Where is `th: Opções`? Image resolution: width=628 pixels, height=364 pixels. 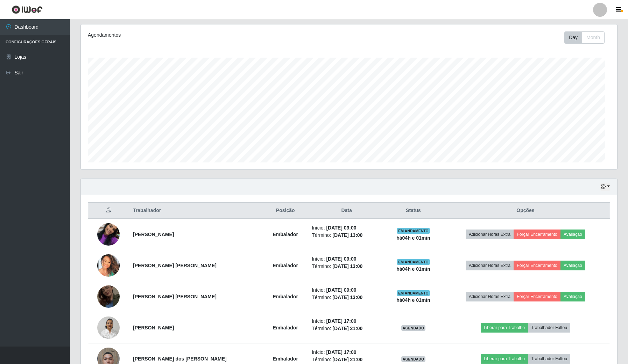
th: Opções is located at coordinates (526, 211).